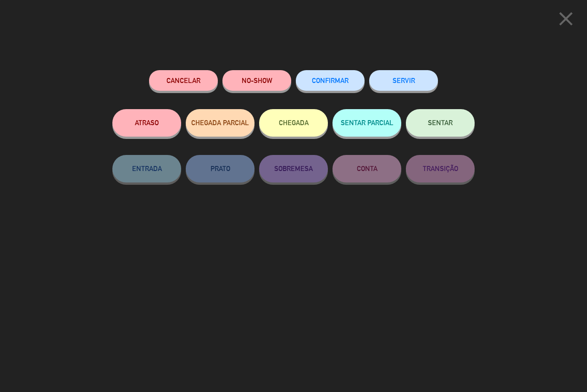 Image resolution: width=587 pixels, height=392 pixels. I want to click on button: SENTAR PARCIAL, so click(367, 123).